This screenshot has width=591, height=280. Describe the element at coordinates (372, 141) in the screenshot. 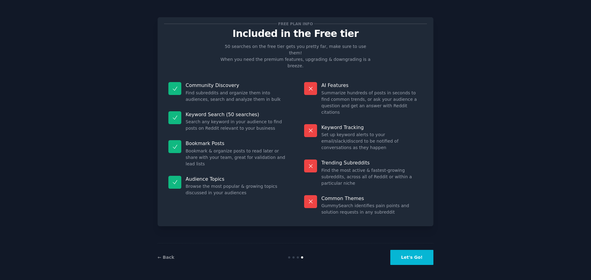

I see `dd: Set up keyword alerts to your email/slack/discord to be notified of conversations as they happen` at that location.